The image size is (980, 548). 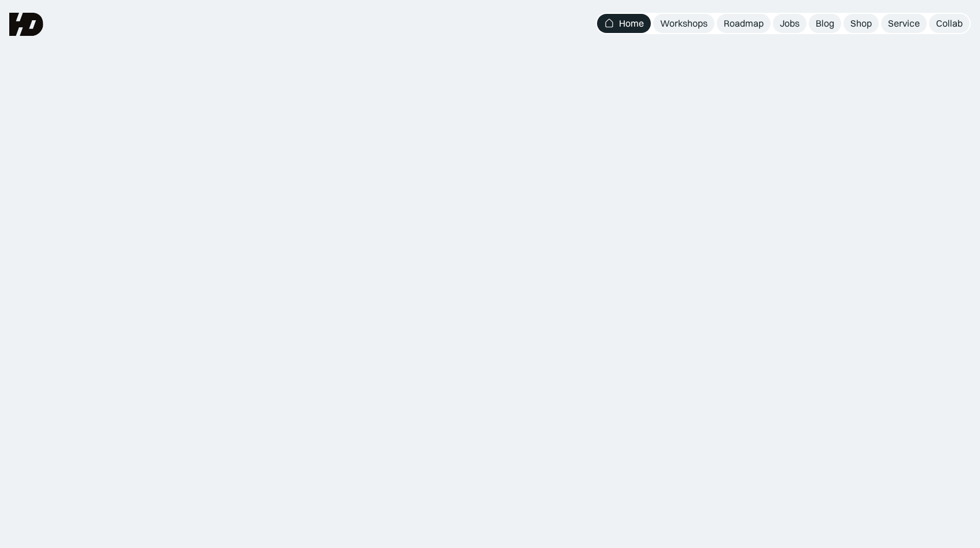 What do you see at coordinates (624, 23) in the screenshot?
I see `a: Home` at bounding box center [624, 23].